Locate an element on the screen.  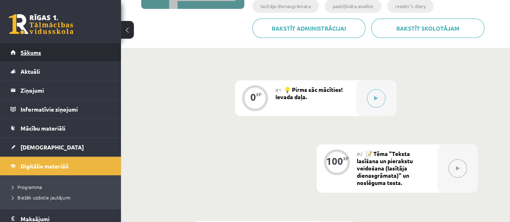
span: Digitālie materiāli is located at coordinates (44, 166).